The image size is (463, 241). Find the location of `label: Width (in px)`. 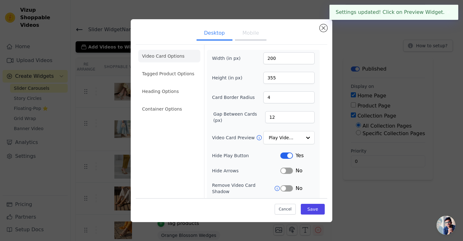

label: Width (in px) is located at coordinates (229, 58).